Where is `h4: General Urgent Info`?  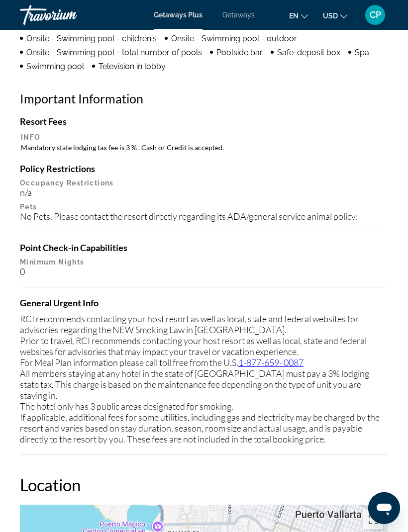 h4: General Urgent Info is located at coordinates (204, 303).